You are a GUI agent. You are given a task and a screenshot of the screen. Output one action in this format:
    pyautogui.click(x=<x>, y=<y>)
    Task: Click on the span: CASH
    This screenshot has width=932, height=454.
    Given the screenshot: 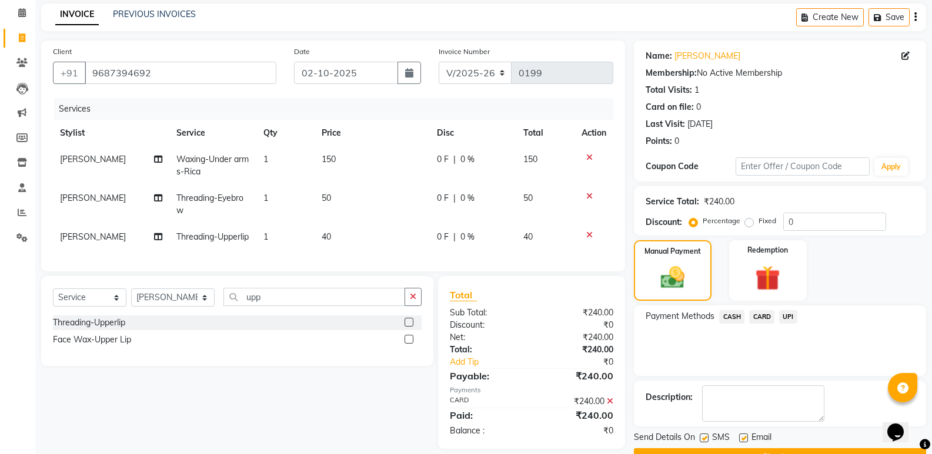 What is the action you would take?
    pyautogui.click(x=731, y=317)
    